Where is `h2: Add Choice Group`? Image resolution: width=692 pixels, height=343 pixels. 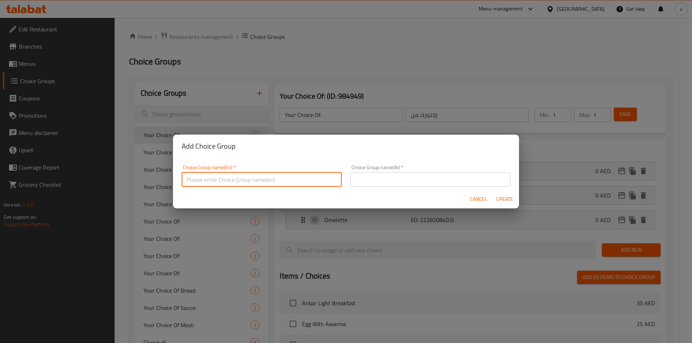 h2: Add Choice Group is located at coordinates (346, 146).